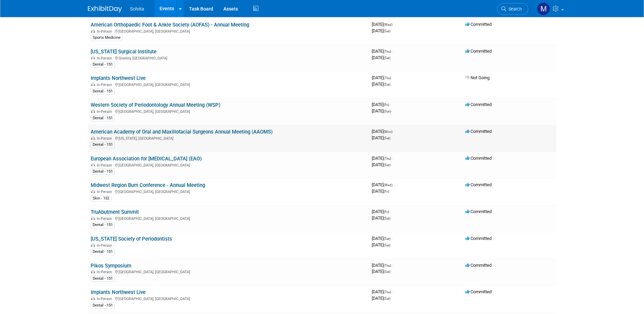  What do you see at coordinates (170, 25) in the screenshot?
I see `a: American Orthopaedic Foot & Ankle Society (AOFAS) - Annual Meeting` at bounding box center [170, 25].